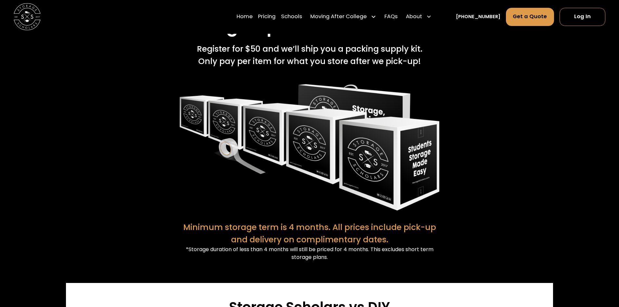  I want to click on a: Schools, so click(291, 17).